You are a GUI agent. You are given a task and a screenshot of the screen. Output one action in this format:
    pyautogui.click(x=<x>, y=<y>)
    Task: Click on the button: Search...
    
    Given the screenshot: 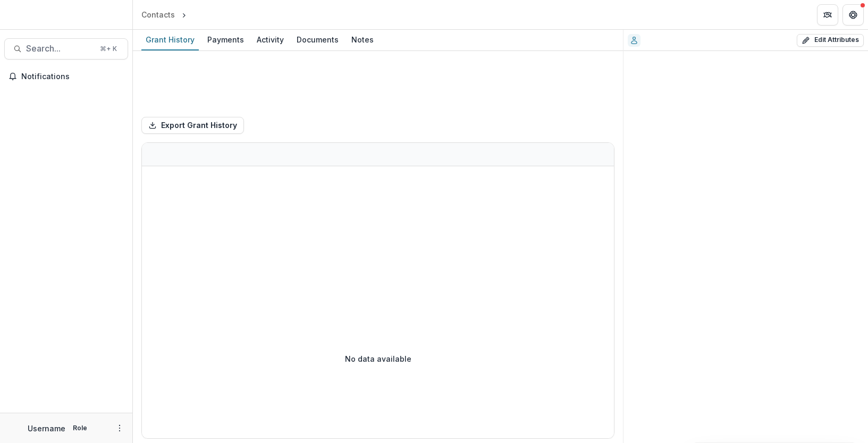 What is the action you would take?
    pyautogui.click(x=66, y=49)
    